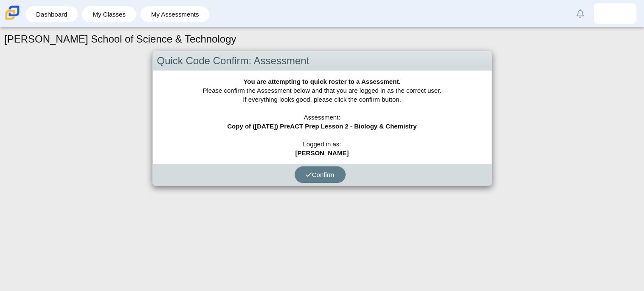 The width and height of the screenshot is (644, 291). I want to click on a: arely.nietogarcia.fLjcDJ, so click(615, 14).